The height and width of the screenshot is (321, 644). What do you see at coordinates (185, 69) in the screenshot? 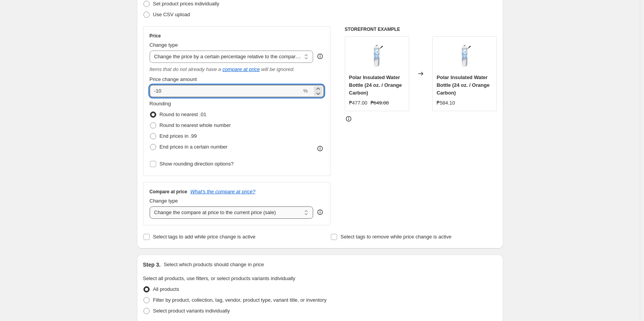
I see `i: Items that do not already have a` at bounding box center [185, 69].